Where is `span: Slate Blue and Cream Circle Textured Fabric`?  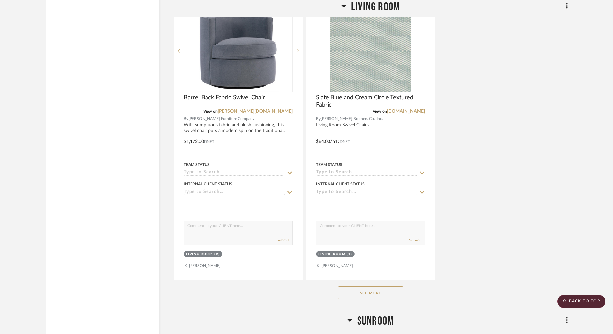 span: Slate Blue and Cream Circle Textured Fabric is located at coordinates (370, 101).